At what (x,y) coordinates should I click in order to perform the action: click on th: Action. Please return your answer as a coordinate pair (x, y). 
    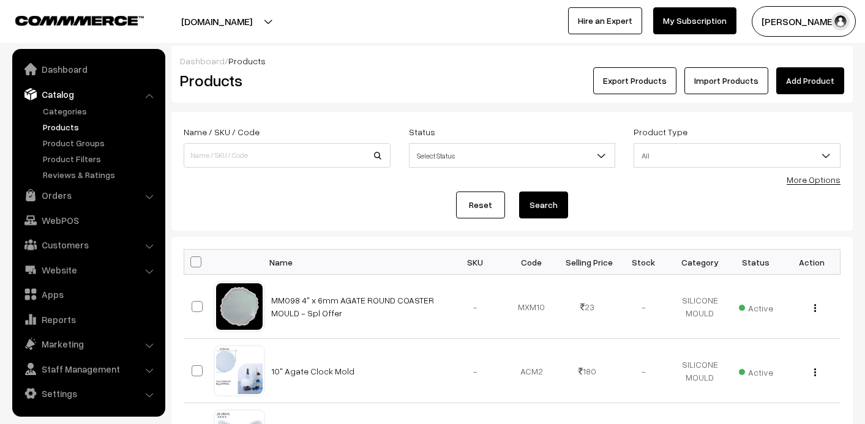
    Looking at the image, I should click on (812, 262).